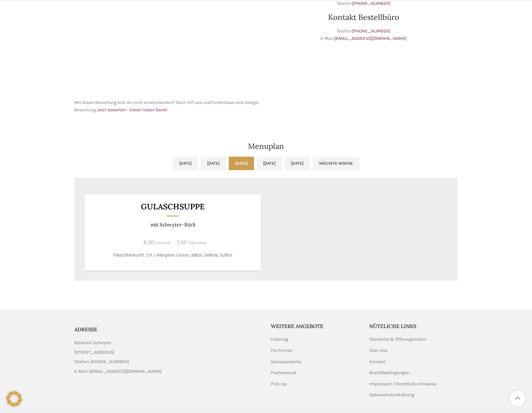  I want to click on span: 7.50, so click(182, 242).